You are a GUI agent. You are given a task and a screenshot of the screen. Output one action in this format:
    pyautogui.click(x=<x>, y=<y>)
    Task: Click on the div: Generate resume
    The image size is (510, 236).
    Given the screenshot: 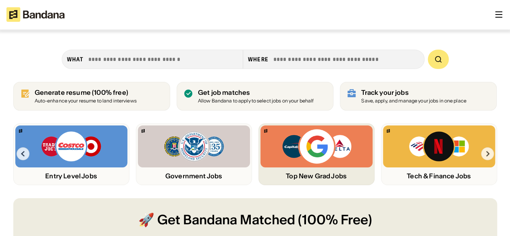 What is the action you would take?
    pyautogui.click(x=86, y=92)
    